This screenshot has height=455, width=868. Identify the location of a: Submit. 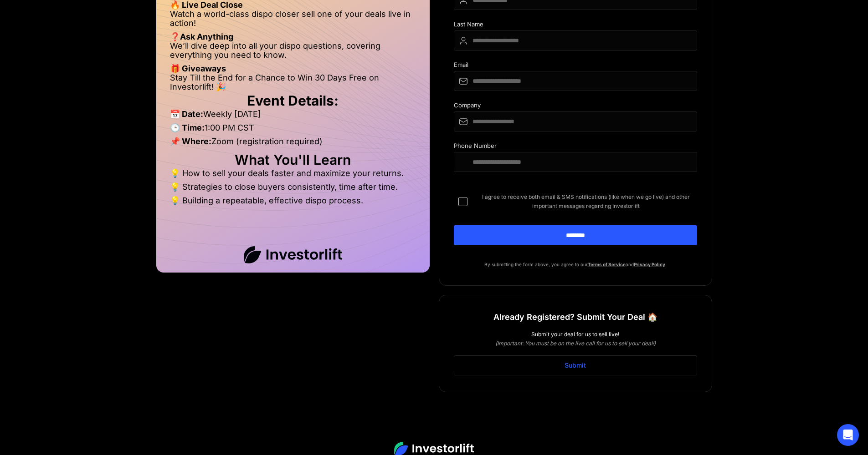
(576, 366).